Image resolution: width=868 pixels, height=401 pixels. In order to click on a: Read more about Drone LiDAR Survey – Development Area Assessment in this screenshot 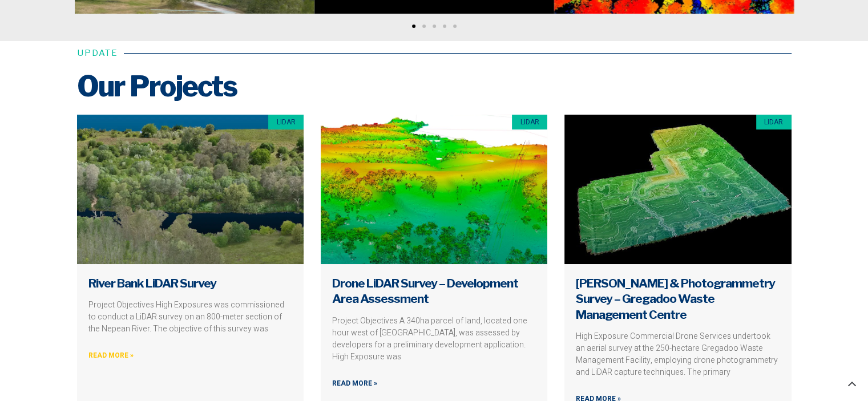, I will do `click(354, 383)`.